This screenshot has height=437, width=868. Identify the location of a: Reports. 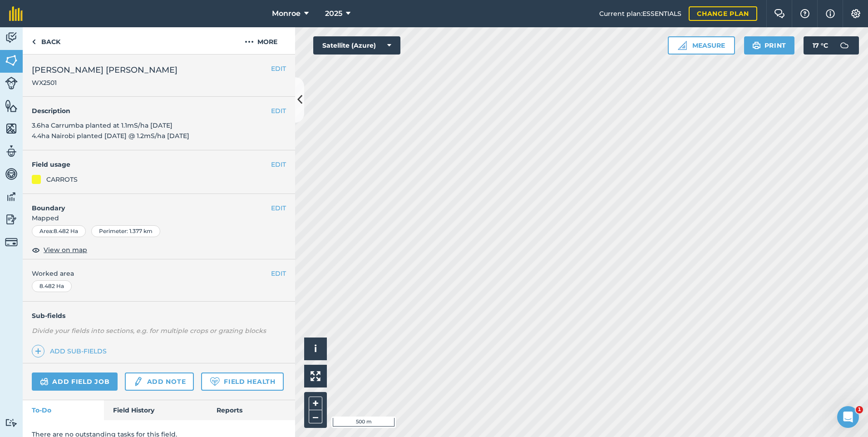
(251, 410).